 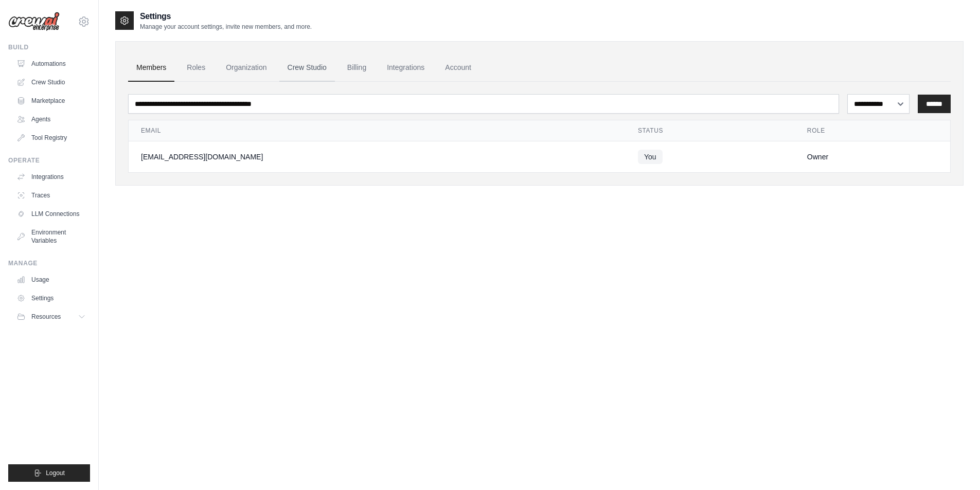 I want to click on a: Settings, so click(x=51, y=298).